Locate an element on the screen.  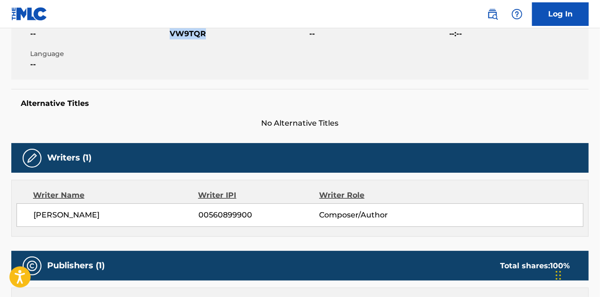
span: 100 % is located at coordinates (560, 266).